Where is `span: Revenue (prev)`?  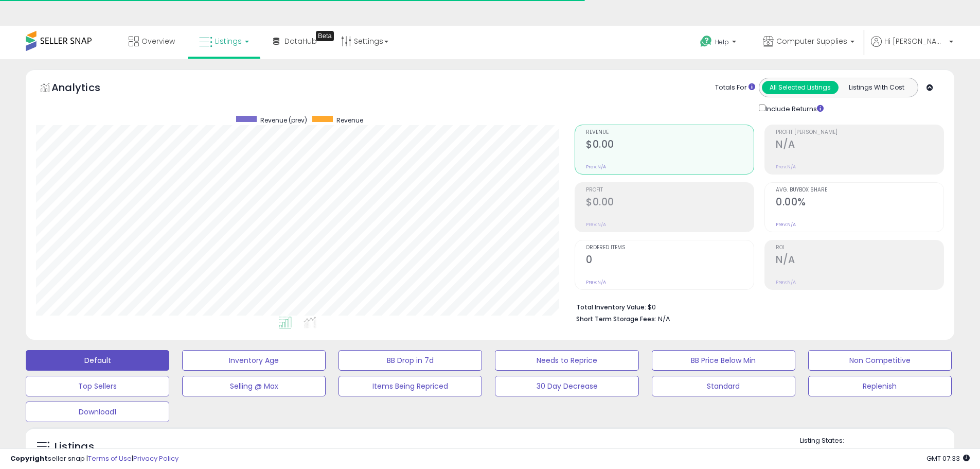
span: Revenue (prev) is located at coordinates (283, 120).